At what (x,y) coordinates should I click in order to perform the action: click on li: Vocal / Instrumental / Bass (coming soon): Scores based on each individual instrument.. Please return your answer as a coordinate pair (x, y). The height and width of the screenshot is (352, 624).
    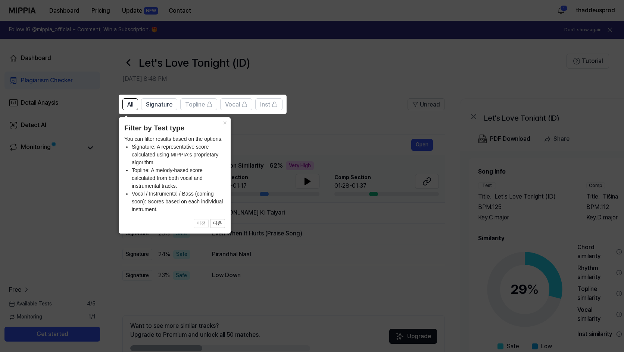
    Looking at the image, I should click on (178, 202).